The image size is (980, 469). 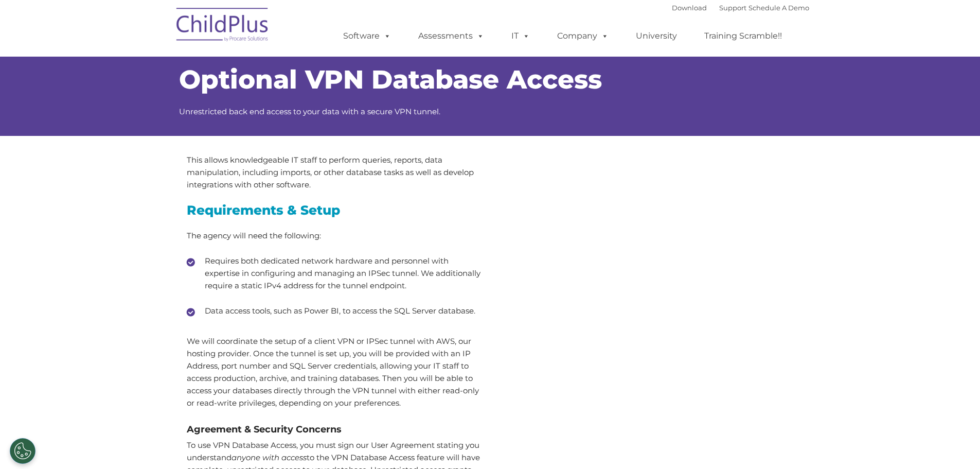 What do you see at coordinates (334, 372) in the screenshot?
I see `p: We will coordinate the setup of a client VPN or IPSec tunnel with AWS, our hosting provider. Once...` at bounding box center [334, 372].